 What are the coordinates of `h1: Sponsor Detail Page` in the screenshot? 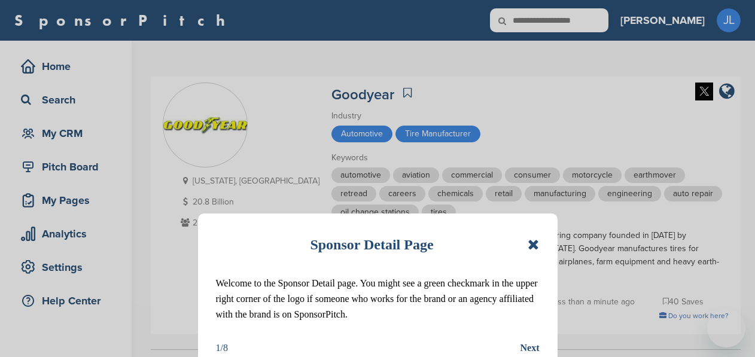 It's located at (371, 245).